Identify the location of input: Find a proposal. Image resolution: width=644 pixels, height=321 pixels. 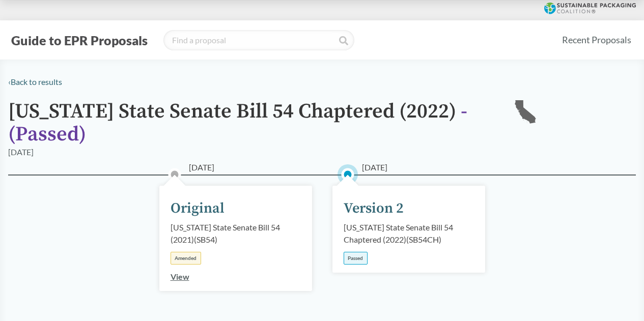
(259, 40).